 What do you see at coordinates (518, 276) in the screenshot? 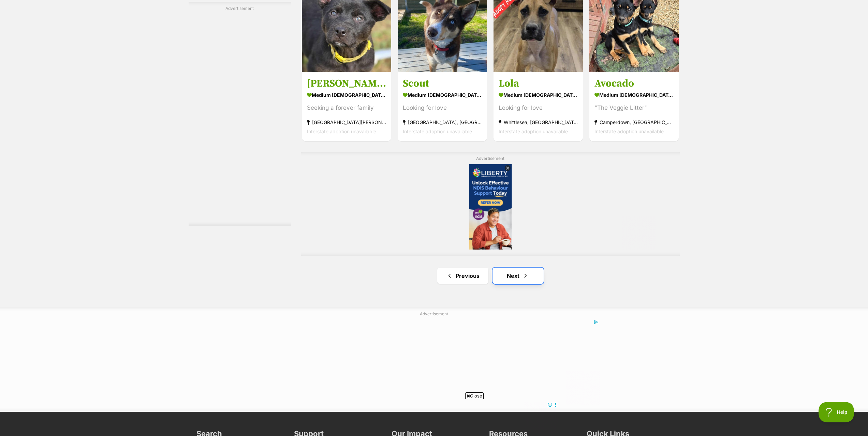
I see `a: Next page` at bounding box center [518, 276].